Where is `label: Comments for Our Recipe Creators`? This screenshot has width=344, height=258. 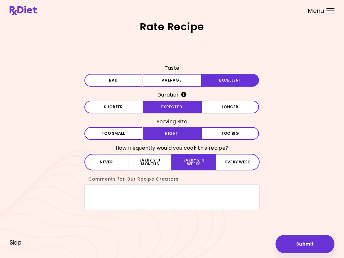 label: Comments for Our Recipe Creators is located at coordinates (131, 179).